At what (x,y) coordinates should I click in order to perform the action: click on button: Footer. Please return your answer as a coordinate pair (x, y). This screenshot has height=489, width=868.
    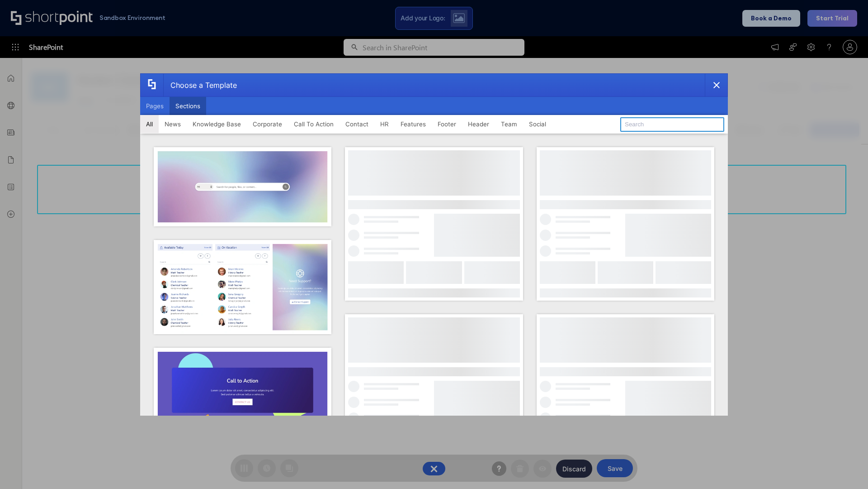
    Looking at the image, I should click on (447, 124).